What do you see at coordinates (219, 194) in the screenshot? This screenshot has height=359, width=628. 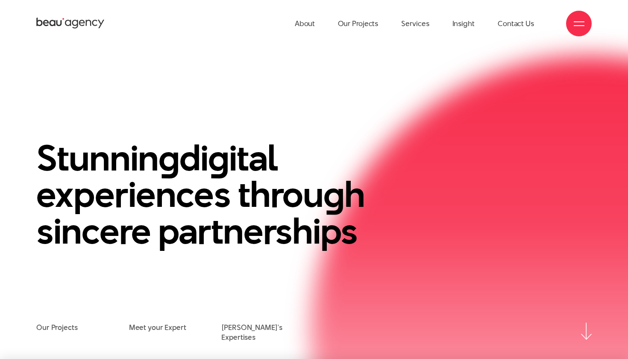 I see `h1: Stunnin di ital experiences throu h sincere partnerships` at bounding box center [219, 194].